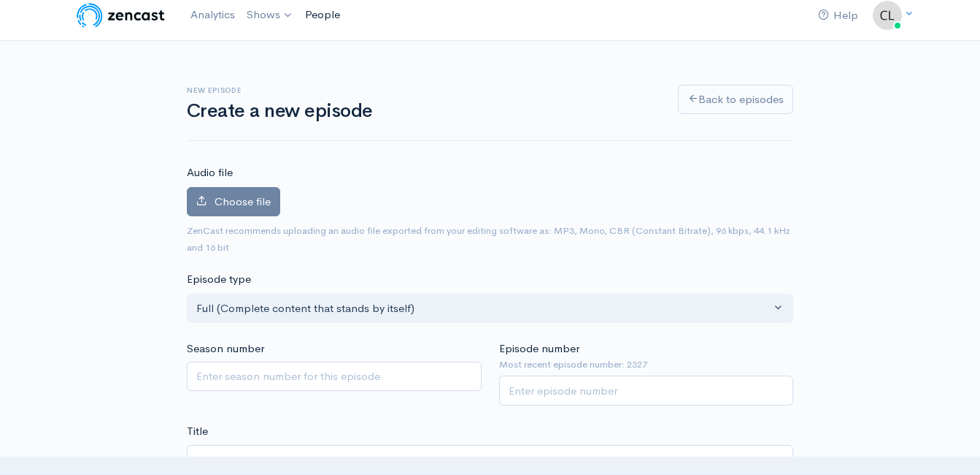 The width and height of the screenshot is (980, 475). I want to click on label: Episode type, so click(219, 279).